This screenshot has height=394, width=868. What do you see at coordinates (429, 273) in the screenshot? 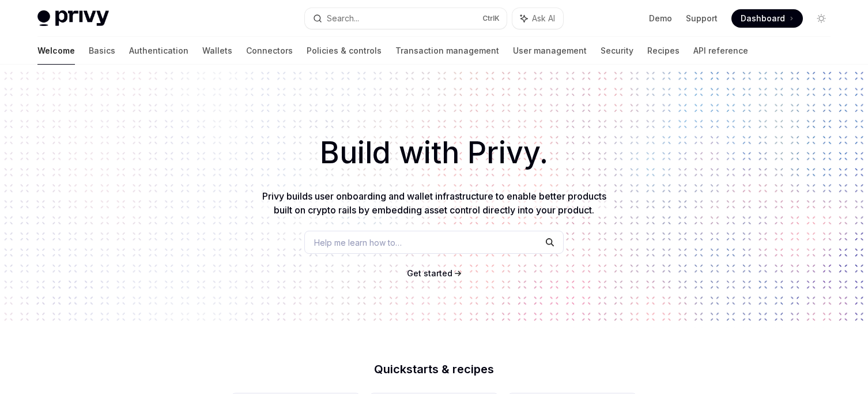
I see `span: Get started` at bounding box center [429, 273].